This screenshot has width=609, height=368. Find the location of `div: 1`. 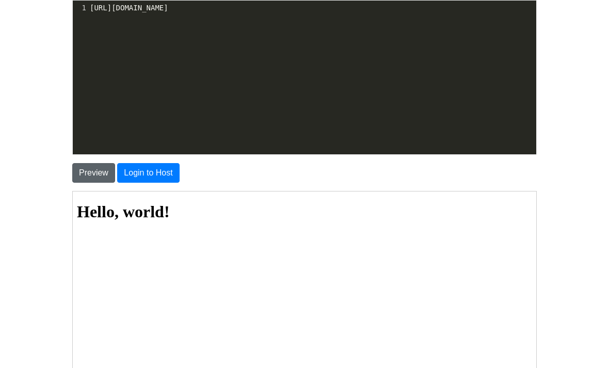

div: 1 is located at coordinates (80, 8).